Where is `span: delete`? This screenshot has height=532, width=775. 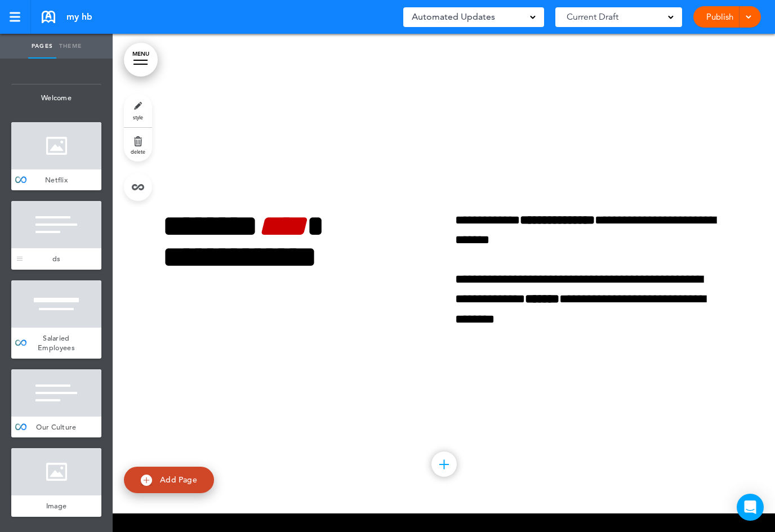 span: delete is located at coordinates (138, 152).